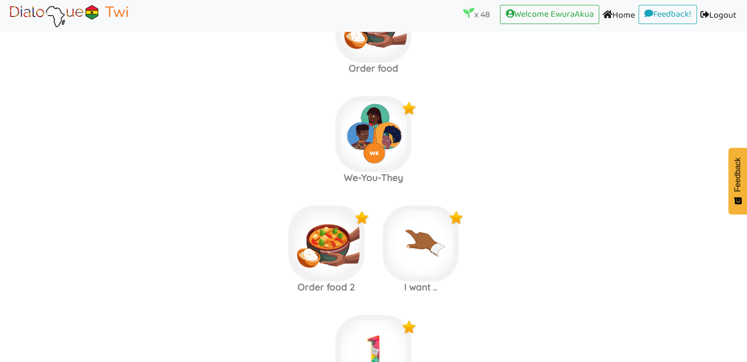 Image resolution: width=747 pixels, height=362 pixels. What do you see at coordinates (374, 178) in the screenshot?
I see `h3: We-You-They` at bounding box center [374, 178].